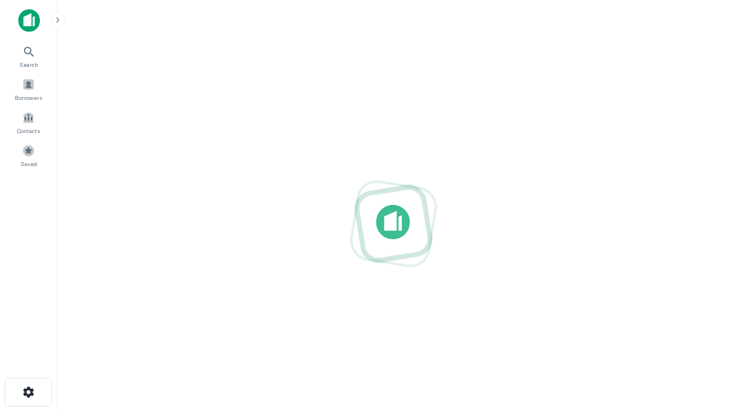 The image size is (730, 411). What do you see at coordinates (29, 56) in the screenshot?
I see `a: Search` at bounding box center [29, 56].